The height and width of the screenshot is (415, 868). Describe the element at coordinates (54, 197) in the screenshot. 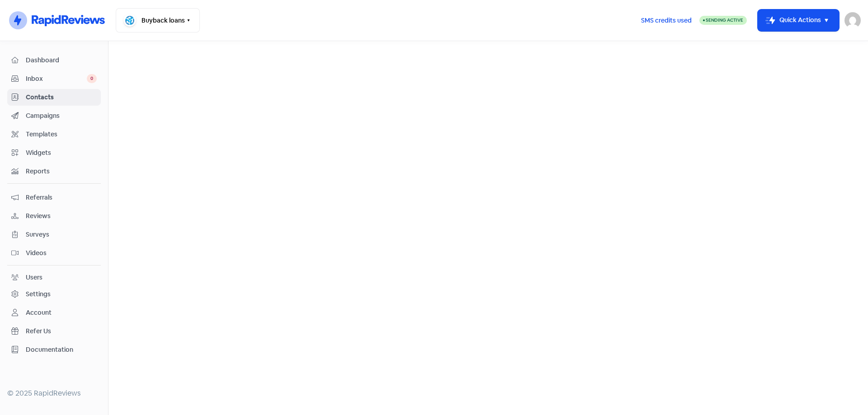

I see `a: Referrals` at that location.